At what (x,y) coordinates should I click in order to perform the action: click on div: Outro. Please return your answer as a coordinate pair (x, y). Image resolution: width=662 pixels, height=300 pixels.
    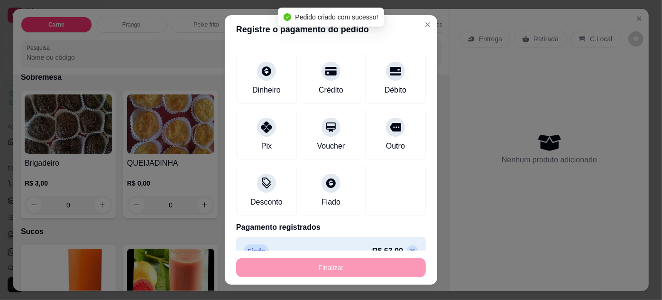
    Looking at the image, I should click on (395, 146).